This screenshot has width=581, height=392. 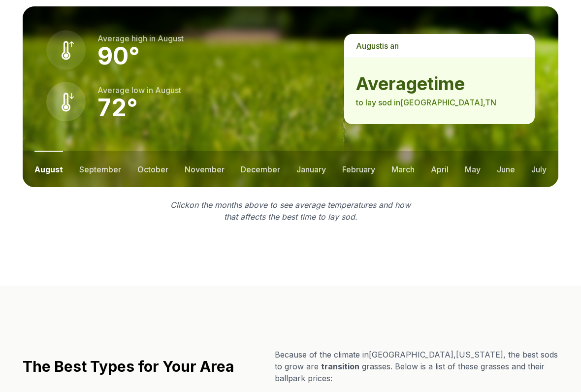 I want to click on h2: The Best Types for Your Area, so click(x=128, y=366).